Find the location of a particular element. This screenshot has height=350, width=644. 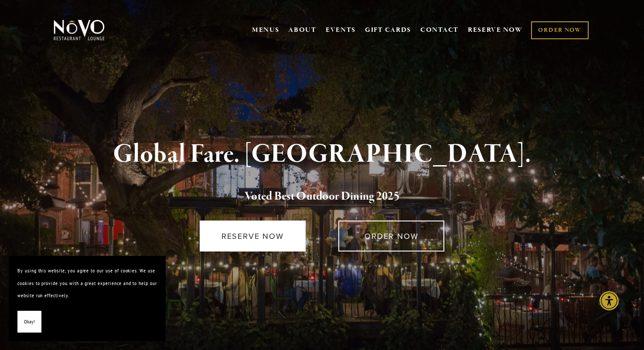

section: Cookie banner is located at coordinates (87, 299).